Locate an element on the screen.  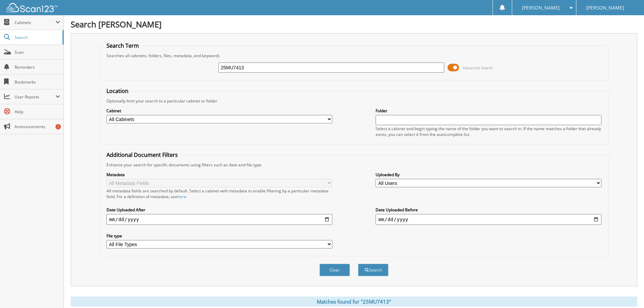
div: Enhance your search for specific documents using filters such as date and file type. is located at coordinates (354, 164).